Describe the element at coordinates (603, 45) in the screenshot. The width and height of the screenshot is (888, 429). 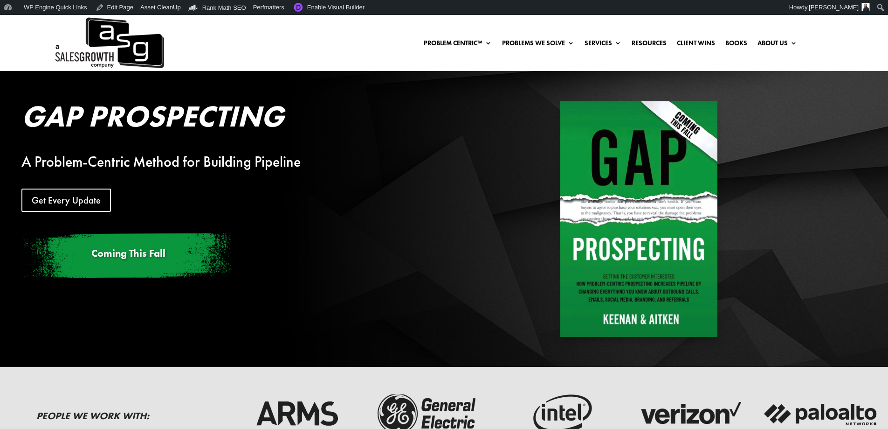
I see `a: Services` at that location.